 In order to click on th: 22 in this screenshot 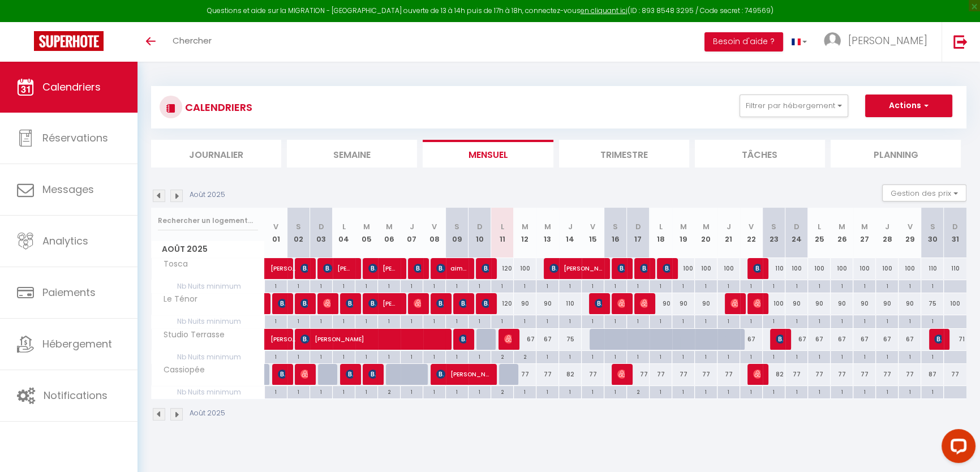, I will do `click(751, 233)`.